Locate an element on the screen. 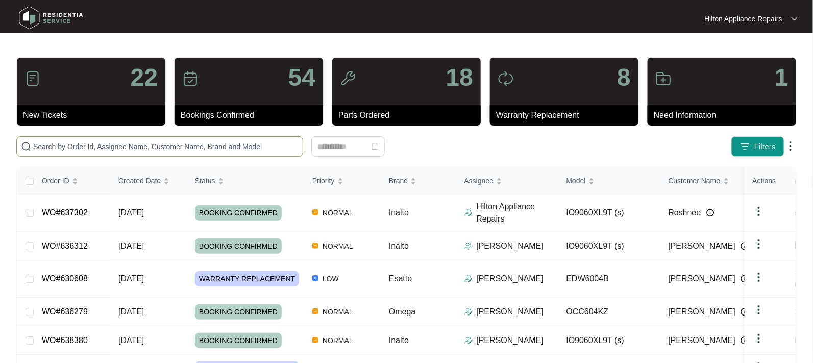 The width and height of the screenshot is (813, 363). button: filter iconFilters is located at coordinates (758, 146).